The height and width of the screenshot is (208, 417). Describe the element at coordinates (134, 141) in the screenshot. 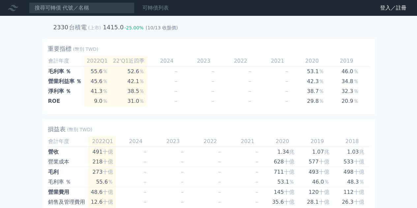

I see `td: 2024` at that location.